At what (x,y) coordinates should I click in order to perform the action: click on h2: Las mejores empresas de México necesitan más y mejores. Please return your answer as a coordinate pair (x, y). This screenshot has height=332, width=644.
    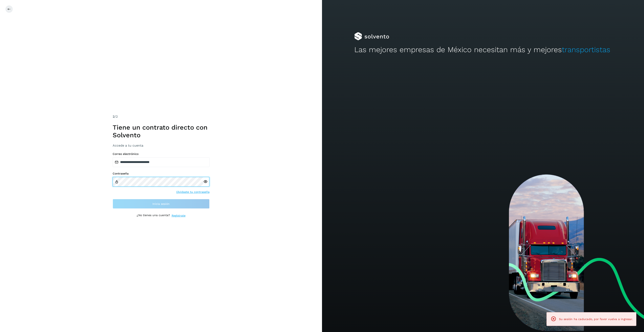
    Looking at the image, I should click on (483, 50).